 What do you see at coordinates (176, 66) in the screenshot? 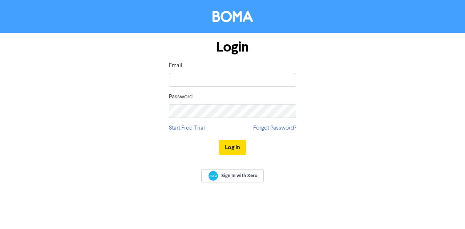
I see `label: Email` at bounding box center [176, 66].